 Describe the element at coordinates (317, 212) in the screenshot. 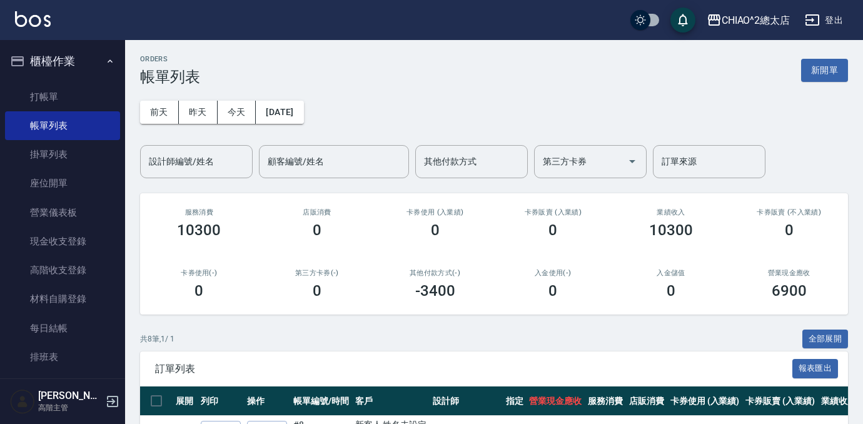

I see `h2: 店販消費` at that location.